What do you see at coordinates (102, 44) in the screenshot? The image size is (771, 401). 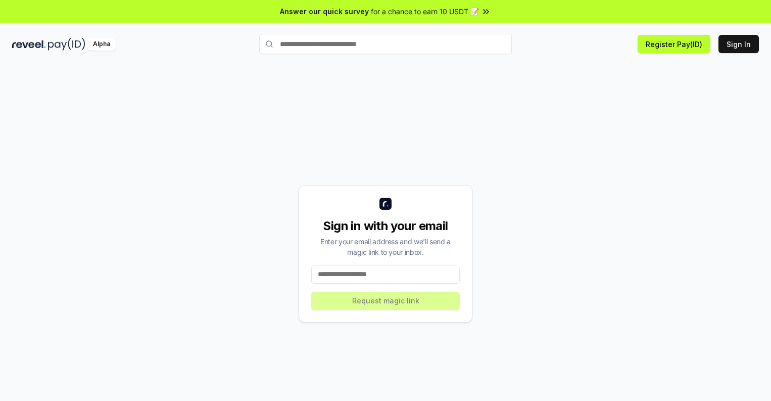 I see `div: Alpha` at bounding box center [102, 44].